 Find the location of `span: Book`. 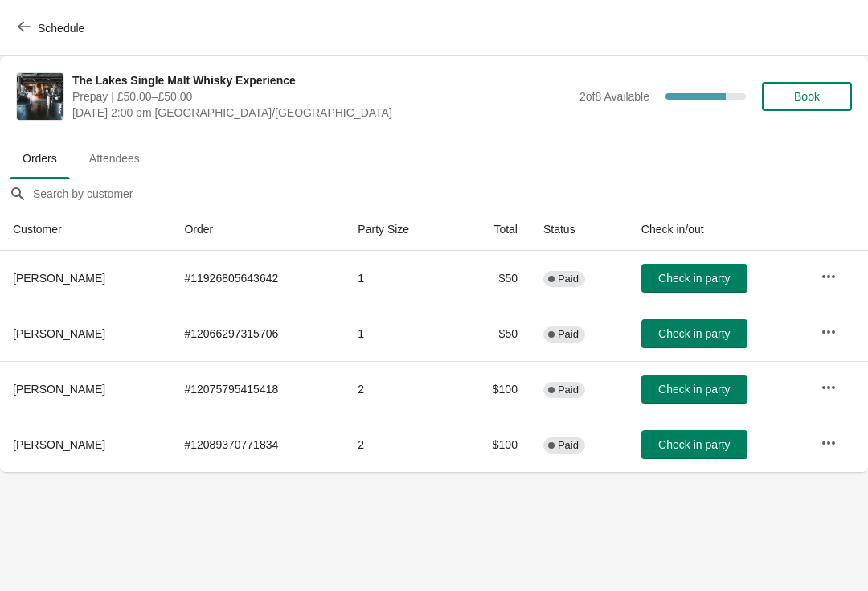

span: Book is located at coordinates (807, 97).